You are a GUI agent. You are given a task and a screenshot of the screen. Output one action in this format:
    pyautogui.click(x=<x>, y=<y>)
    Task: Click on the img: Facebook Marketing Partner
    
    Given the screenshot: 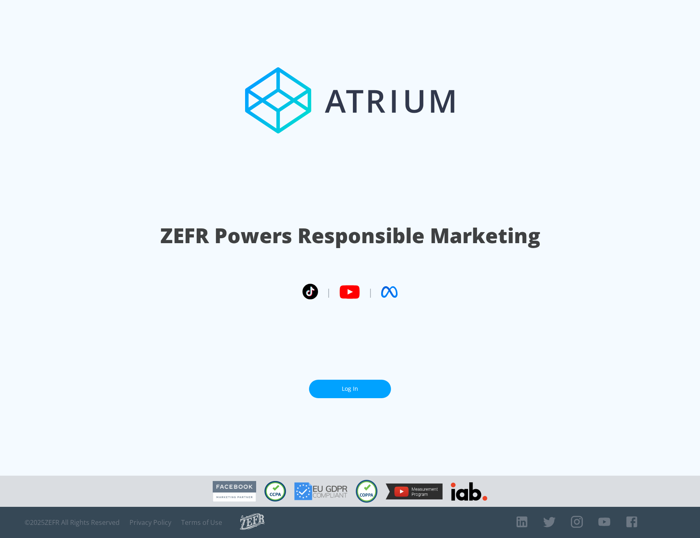 What is the action you would take?
    pyautogui.click(x=235, y=491)
    